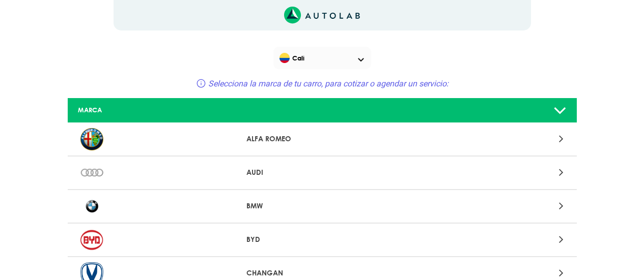 The height and width of the screenshot is (280, 644). What do you see at coordinates (322, 239) in the screenshot?
I see `p: BYD` at bounding box center [322, 239].